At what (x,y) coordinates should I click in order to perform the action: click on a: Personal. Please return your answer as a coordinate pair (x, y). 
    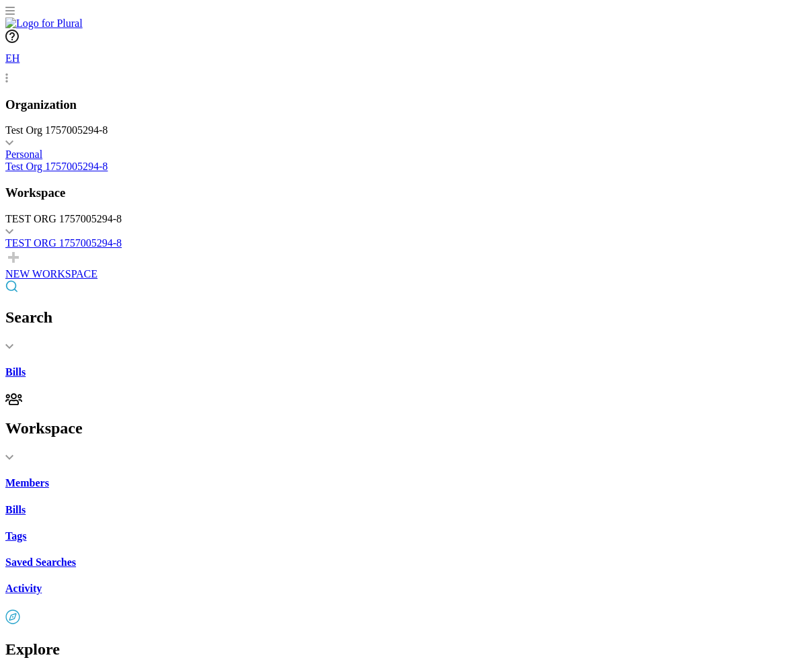
    Looking at the image, I should click on (404, 155).